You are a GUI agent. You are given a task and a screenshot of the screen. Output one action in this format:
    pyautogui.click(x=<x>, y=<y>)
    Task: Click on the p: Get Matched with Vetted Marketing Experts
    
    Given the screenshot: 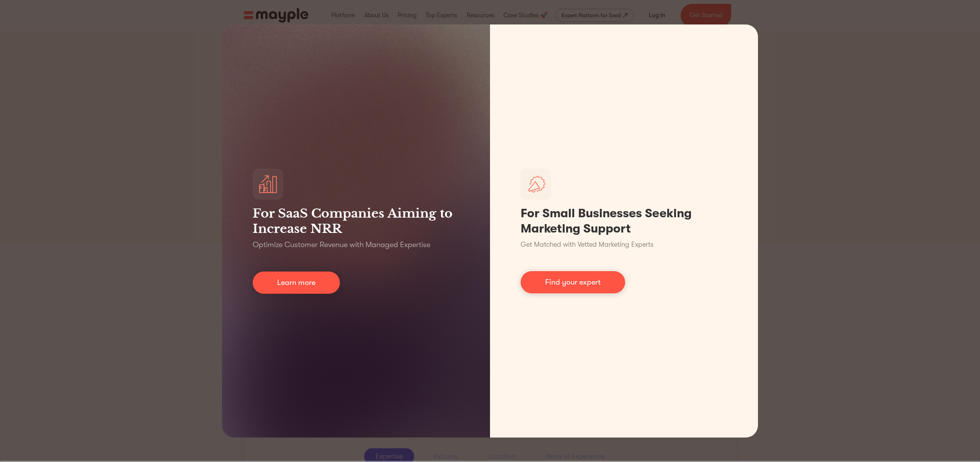 What is the action you would take?
    pyautogui.click(x=587, y=244)
    